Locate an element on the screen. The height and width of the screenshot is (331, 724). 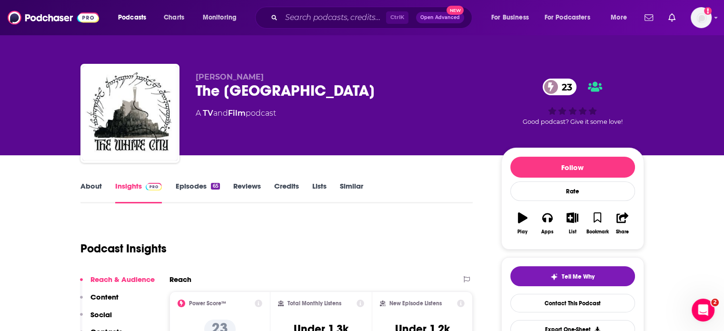
div: A podcast is located at coordinates (236, 113).